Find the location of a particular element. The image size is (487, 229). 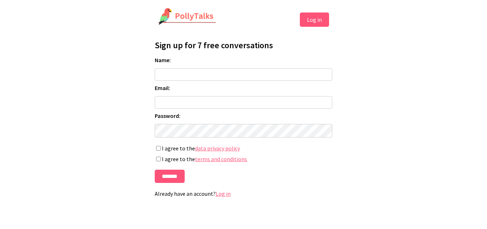

label: Email: is located at coordinates (244, 88).